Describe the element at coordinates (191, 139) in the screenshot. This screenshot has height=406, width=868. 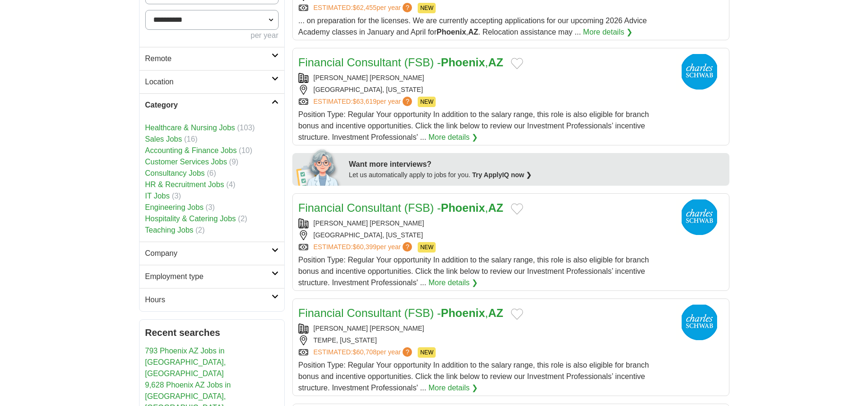
I see `span: (16)` at that location.